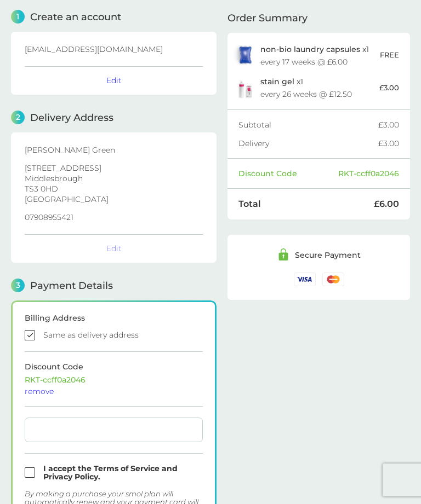  Describe the element at coordinates (303, 62) in the screenshot. I see `div: every 17 weeks @ £6.00` at that location.